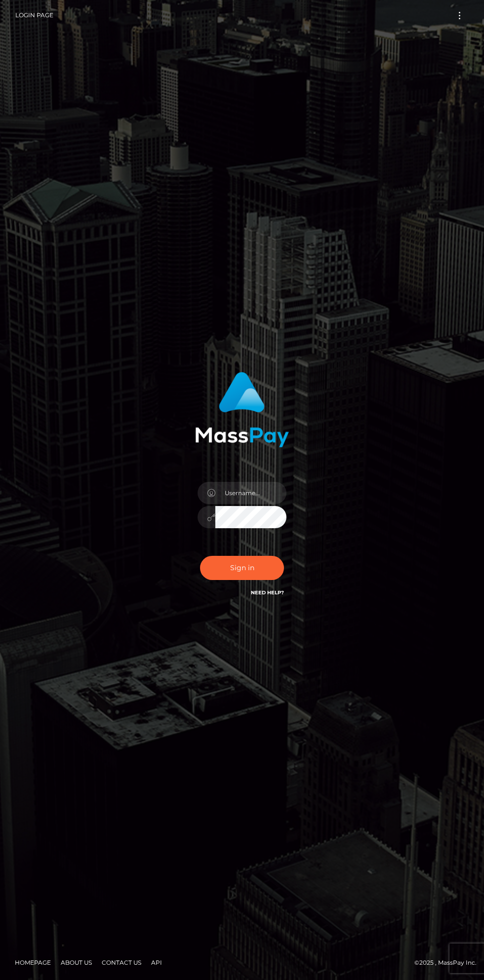  I want to click on a: Login Page, so click(34, 16).